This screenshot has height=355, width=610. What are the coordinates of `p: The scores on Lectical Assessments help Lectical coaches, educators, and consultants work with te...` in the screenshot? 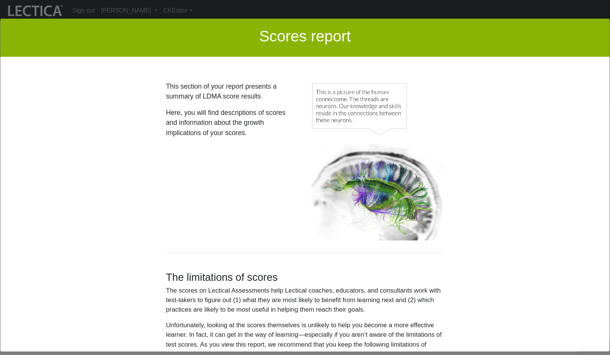 It's located at (305, 300).